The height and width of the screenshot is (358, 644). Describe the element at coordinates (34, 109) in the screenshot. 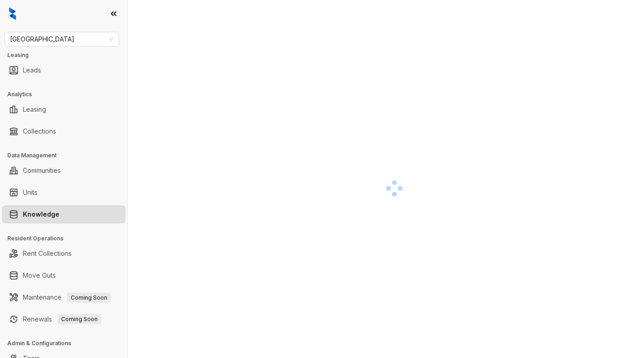

I see `a: Leasing` at that location.